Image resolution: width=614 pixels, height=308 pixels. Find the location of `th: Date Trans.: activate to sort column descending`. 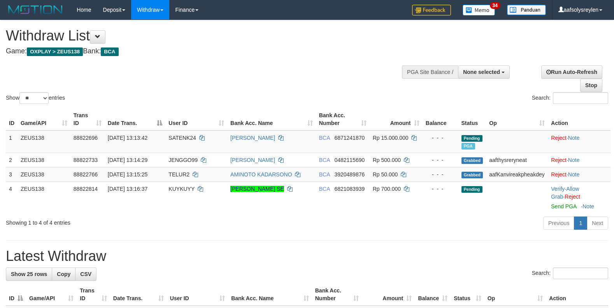

th: Date Trans.: activate to sort column descending is located at coordinates (135, 119).